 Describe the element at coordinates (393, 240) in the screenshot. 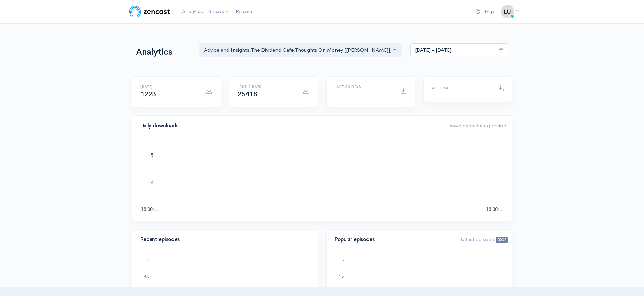

I see `h4: Popular episodes` at that location.